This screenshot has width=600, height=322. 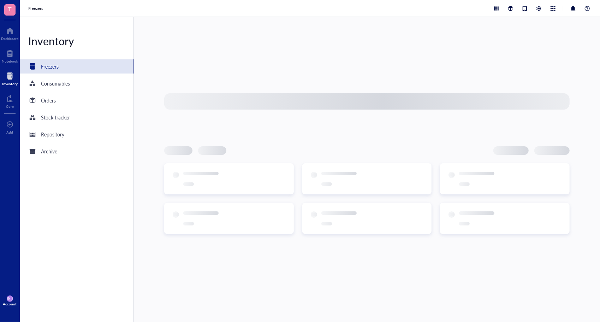 What do you see at coordinates (10, 106) in the screenshot?
I see `div: Core` at bounding box center [10, 106].